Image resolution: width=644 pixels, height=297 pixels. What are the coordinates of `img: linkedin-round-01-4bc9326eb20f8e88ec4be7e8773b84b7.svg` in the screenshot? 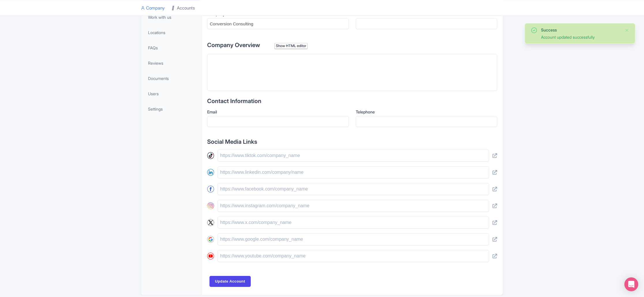 It's located at (211, 173).